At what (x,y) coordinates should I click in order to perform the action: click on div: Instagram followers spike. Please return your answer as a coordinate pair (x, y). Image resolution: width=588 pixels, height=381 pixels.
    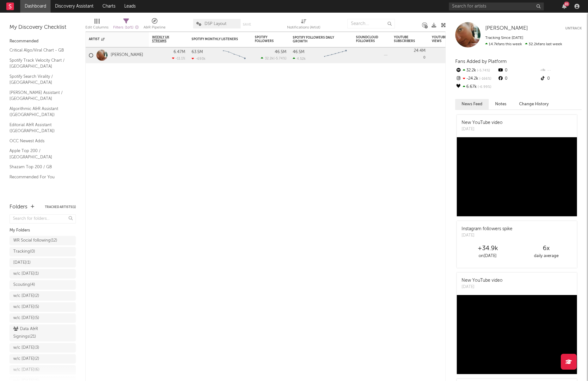
    Looking at the image, I should click on (487, 229).